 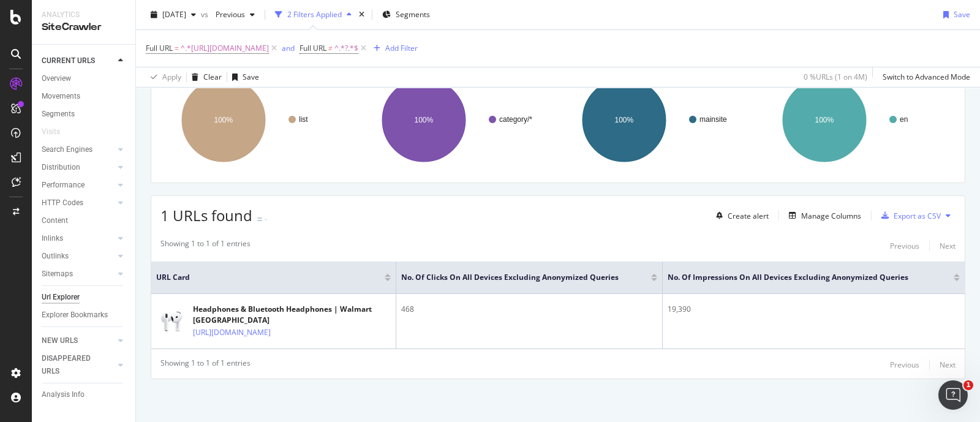 I want to click on button: Switch to Advanced Mode, so click(x=924, y=77).